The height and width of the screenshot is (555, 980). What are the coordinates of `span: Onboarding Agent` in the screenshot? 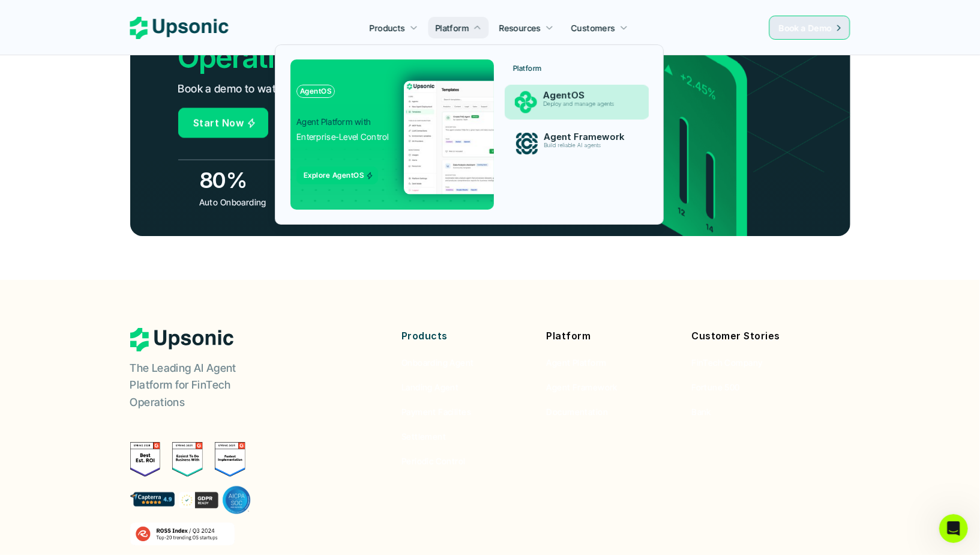 It's located at (437, 363).